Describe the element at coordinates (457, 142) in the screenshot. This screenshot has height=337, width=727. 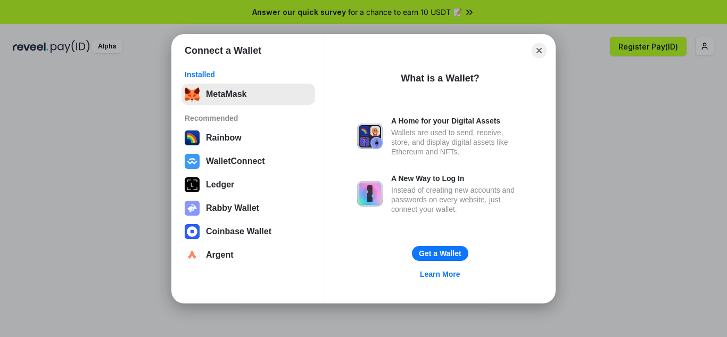
I see `div: Wallets are used to send, receive, store, and display digital assets like Ethereum and NFTs.` at that location.